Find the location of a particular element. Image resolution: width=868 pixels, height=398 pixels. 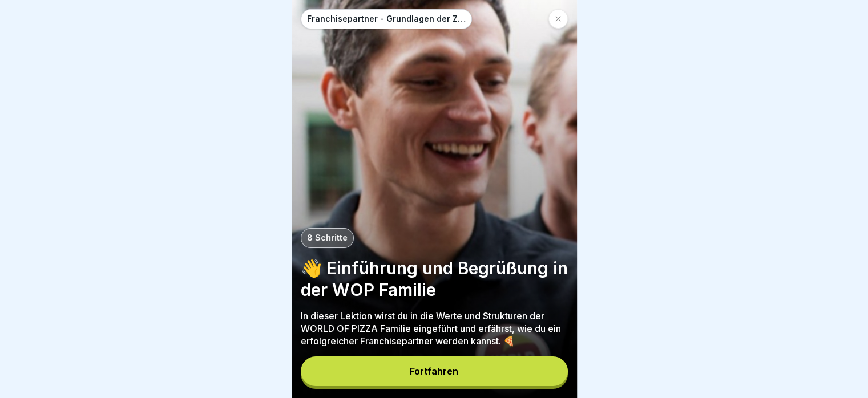

p: Franchisepartner - Grundlagen der Zusammenarbeit is located at coordinates (386, 19).